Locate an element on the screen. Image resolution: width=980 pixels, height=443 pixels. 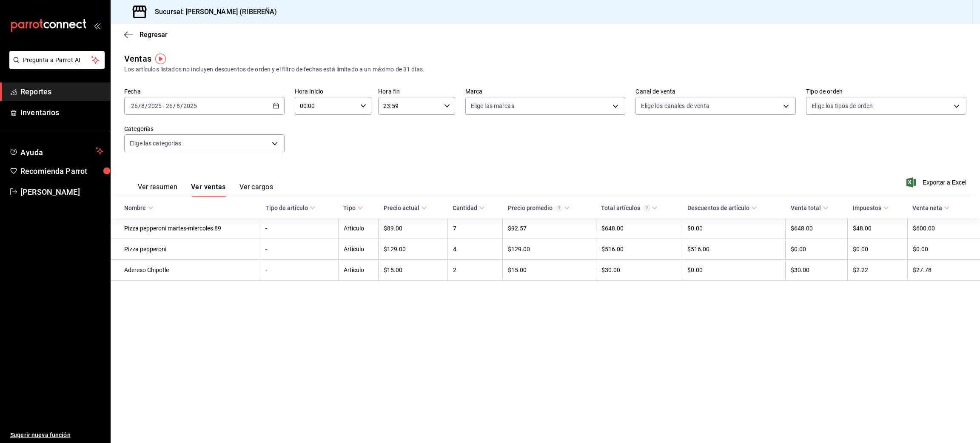
a: Pregunta a Parrot AI is located at coordinates (55, 66).